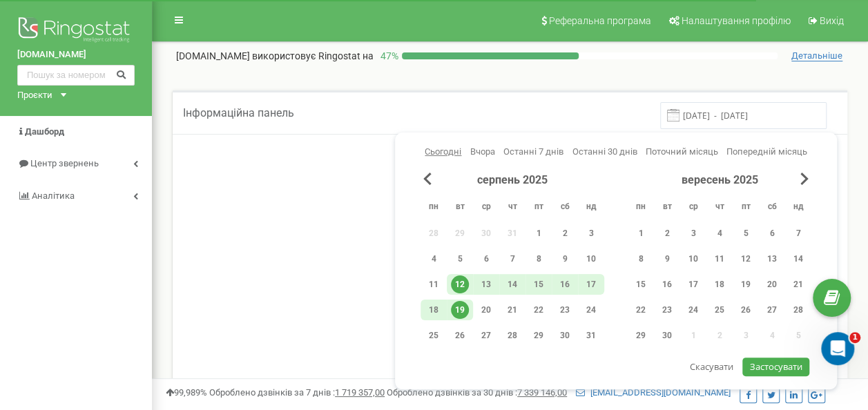 This screenshot has width=868, height=410. I want to click on div: чт 4 вер 2025 р., so click(719, 233).